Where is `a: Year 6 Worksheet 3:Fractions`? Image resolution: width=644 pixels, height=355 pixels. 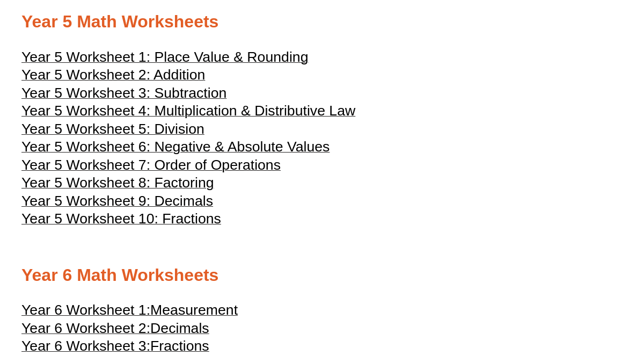 a: Year 6 Worksheet 3:Fractions is located at coordinates (115, 348).